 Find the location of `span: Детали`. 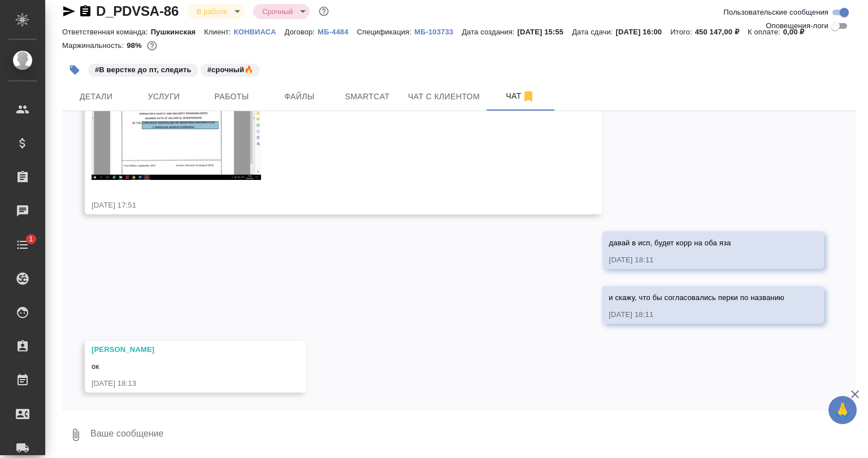

span: Детали is located at coordinates (96, 97).